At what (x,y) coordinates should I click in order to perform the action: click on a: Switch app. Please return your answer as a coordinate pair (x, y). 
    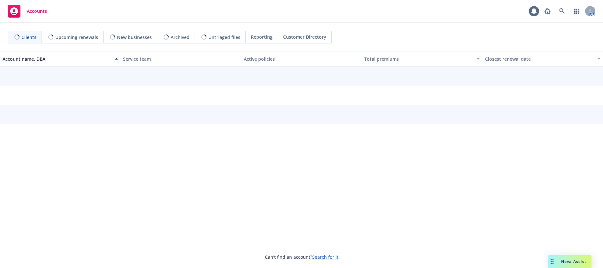
    Looking at the image, I should click on (577, 11).